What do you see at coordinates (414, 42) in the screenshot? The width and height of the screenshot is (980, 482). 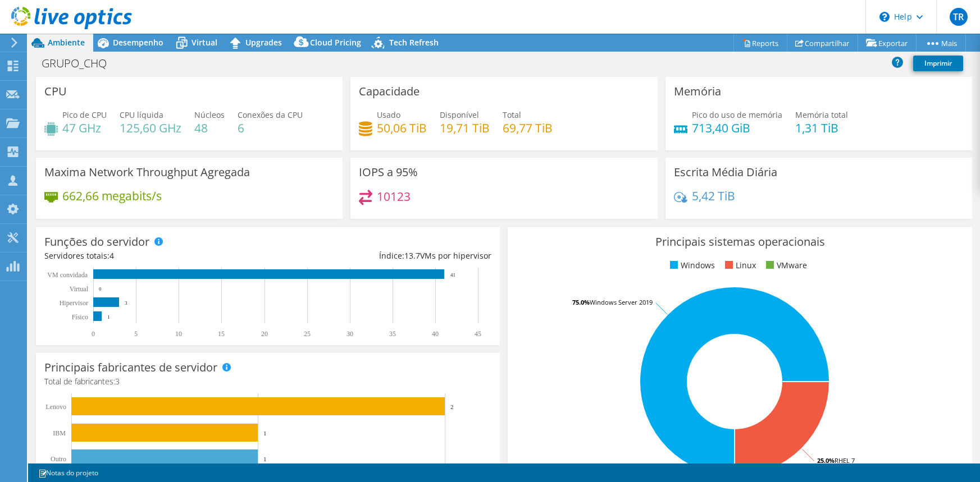 I see `span: Tech Refresh` at bounding box center [414, 42].